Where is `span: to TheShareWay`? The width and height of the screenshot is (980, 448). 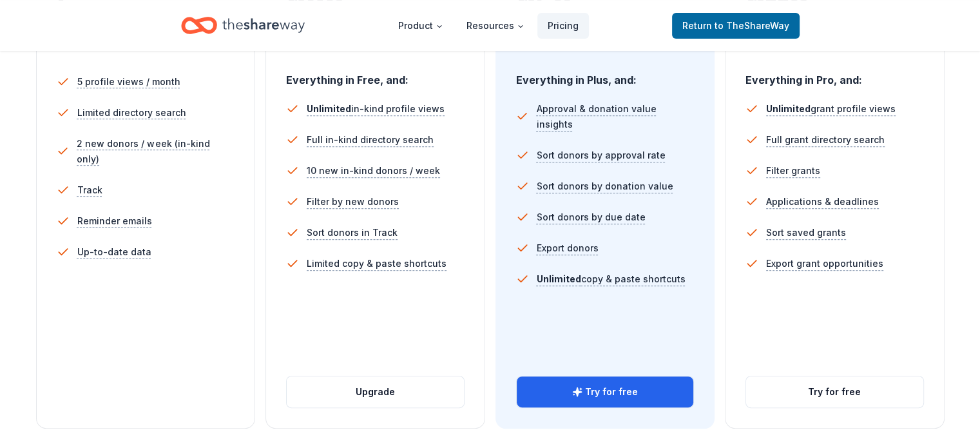
span: to TheShareWay is located at coordinates (752, 25).